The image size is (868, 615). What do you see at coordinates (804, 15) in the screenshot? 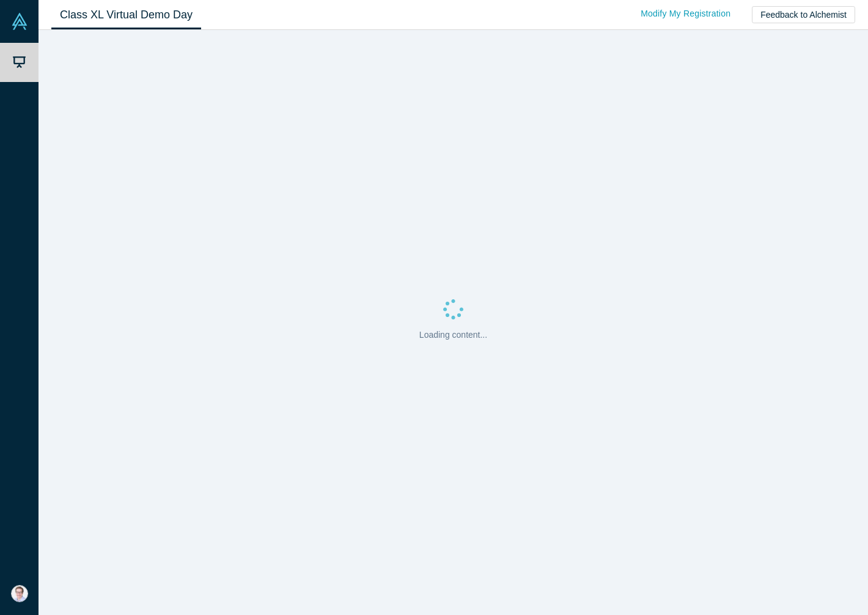
I see `button: Feedback to Alchemist` at bounding box center [804, 15].